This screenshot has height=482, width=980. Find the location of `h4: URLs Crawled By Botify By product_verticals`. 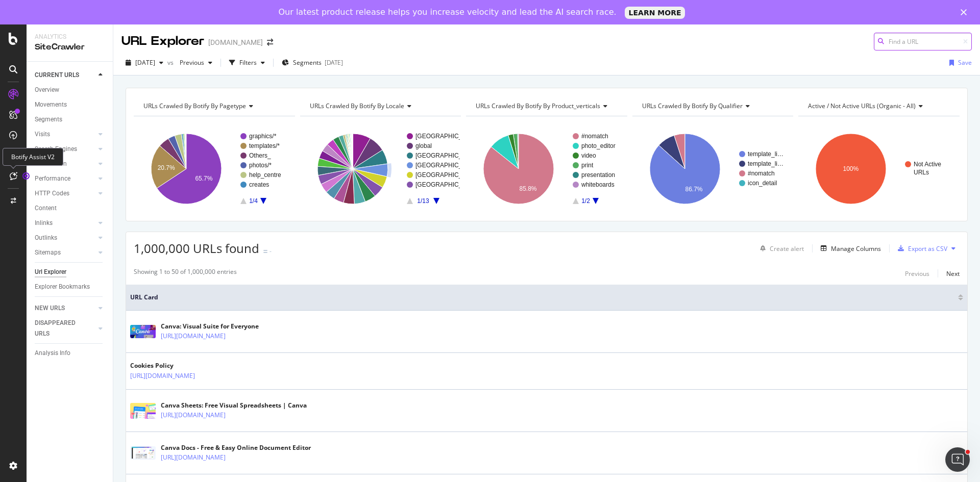

h4: URLs Crawled By Botify By product_verticals is located at coordinates (546, 106).